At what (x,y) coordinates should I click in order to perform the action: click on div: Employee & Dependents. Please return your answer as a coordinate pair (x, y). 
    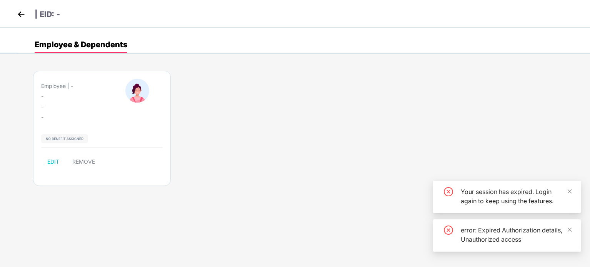
    Looking at the image, I should click on (81, 45).